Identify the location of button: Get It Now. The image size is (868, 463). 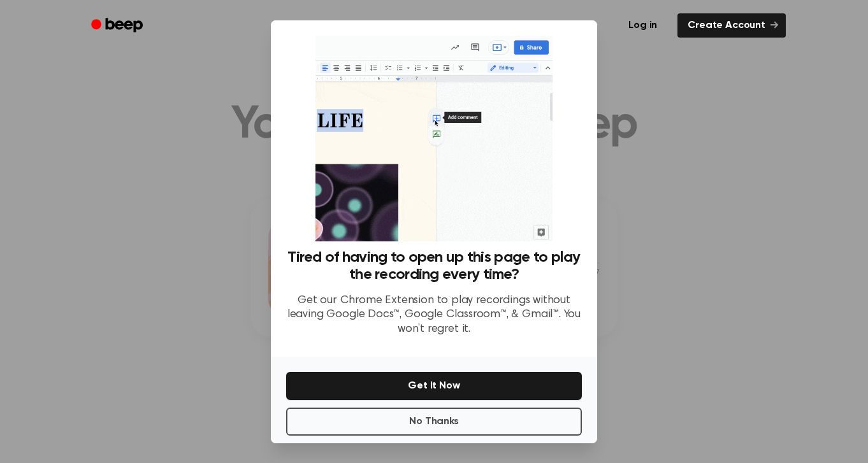
(434, 386).